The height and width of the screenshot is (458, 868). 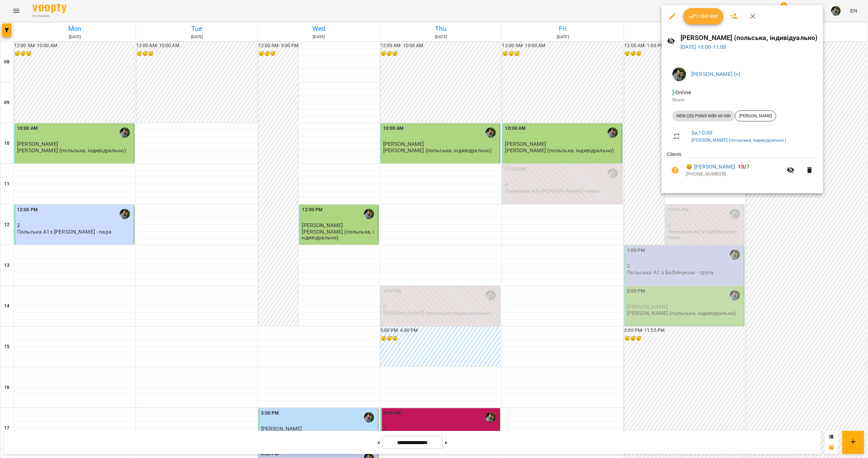 What do you see at coordinates (742, 168) in the screenshot?
I see `ul: Clients` at bounding box center [742, 168].